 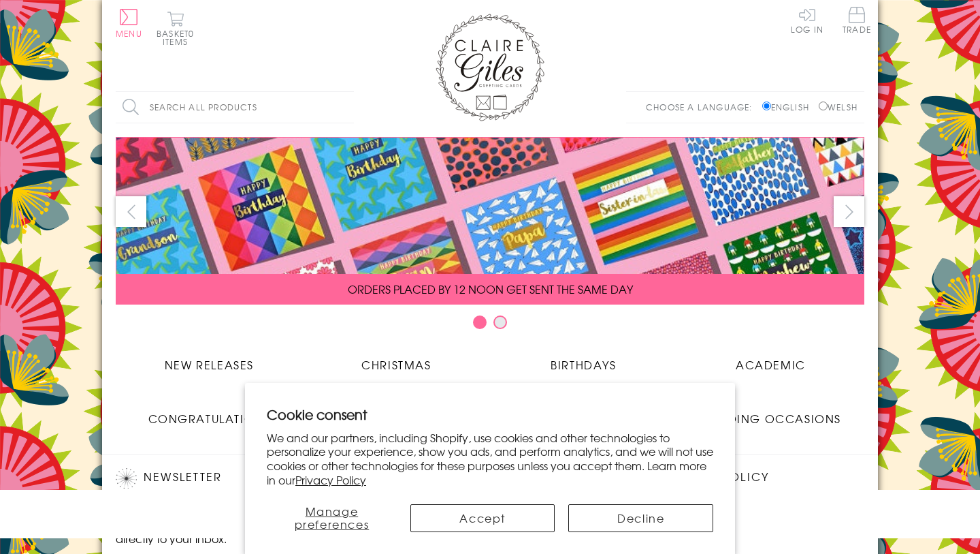 I want to click on span: Manage preferences, so click(x=332, y=517).